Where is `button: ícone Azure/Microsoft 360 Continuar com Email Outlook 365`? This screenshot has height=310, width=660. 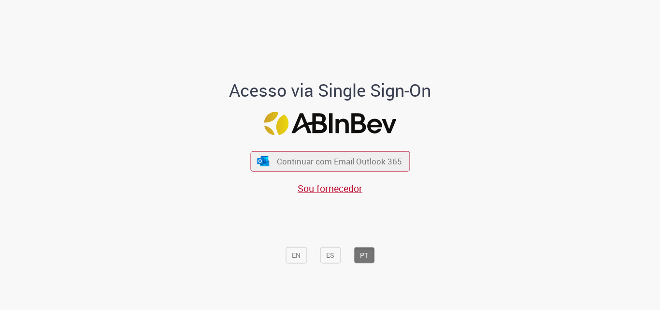
button: ícone Azure/Microsoft 360 Continuar com Email Outlook 365 is located at coordinates (330, 161).